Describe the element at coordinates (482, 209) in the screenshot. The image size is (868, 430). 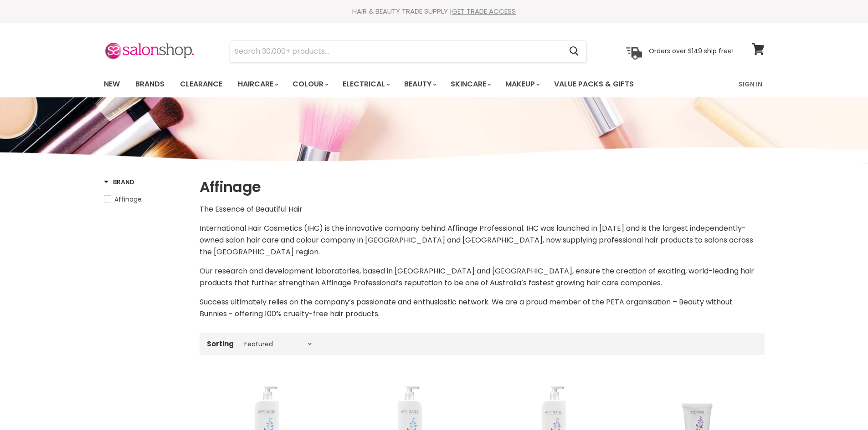
I see `p: The Essence of Beautiful Hair` at that location.